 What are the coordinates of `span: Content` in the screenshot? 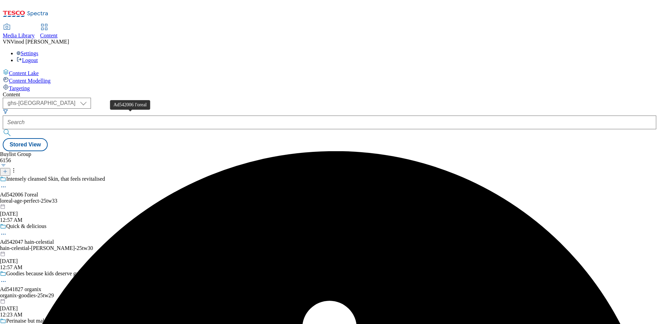 It's located at (49, 35).